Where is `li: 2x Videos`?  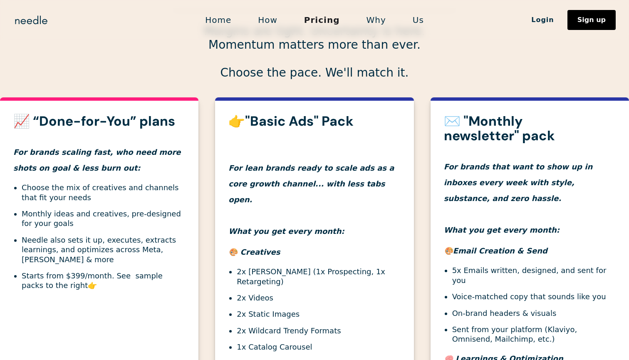 li: 2x Videos is located at coordinates (318, 297).